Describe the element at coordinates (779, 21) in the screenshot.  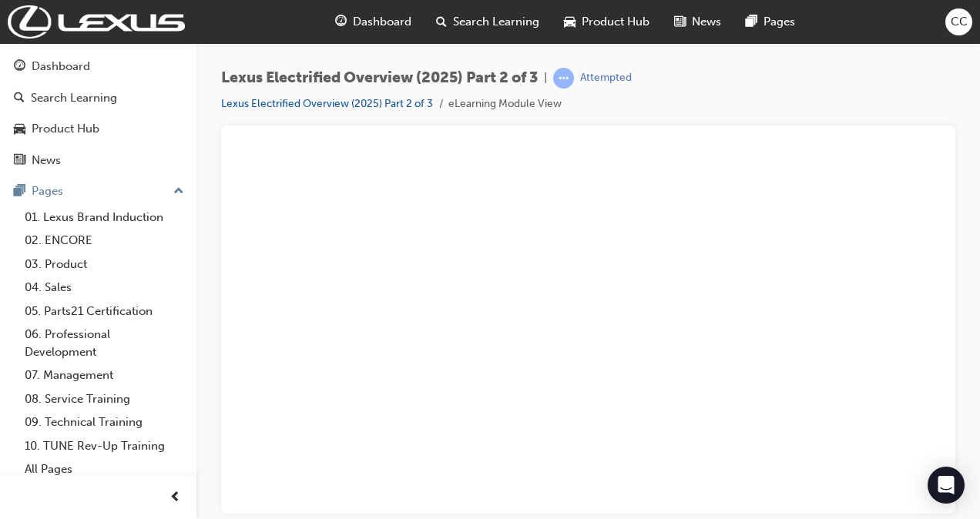
I see `span: Pages` at that location.